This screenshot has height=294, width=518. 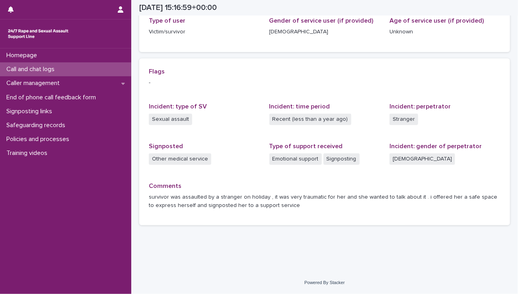 I want to click on p: Call and chat logs, so click(x=32, y=69).